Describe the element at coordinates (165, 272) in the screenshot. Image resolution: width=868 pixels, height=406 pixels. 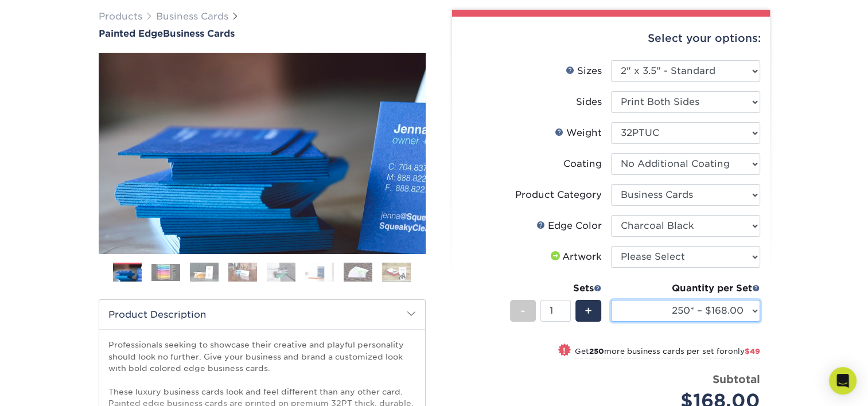
I see `img: Business Cards 02` at that location.